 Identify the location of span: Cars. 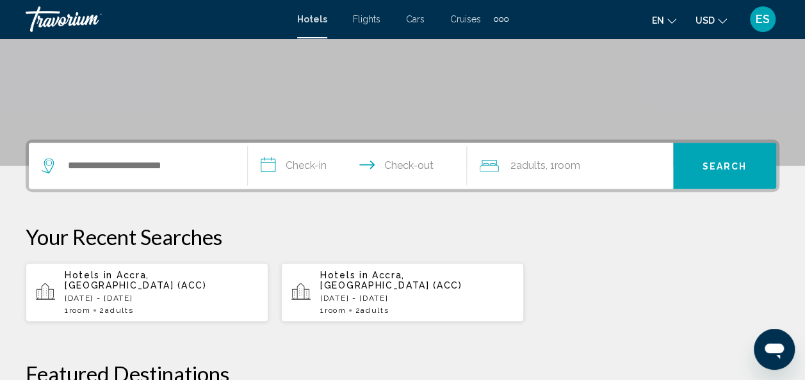
(415, 19).